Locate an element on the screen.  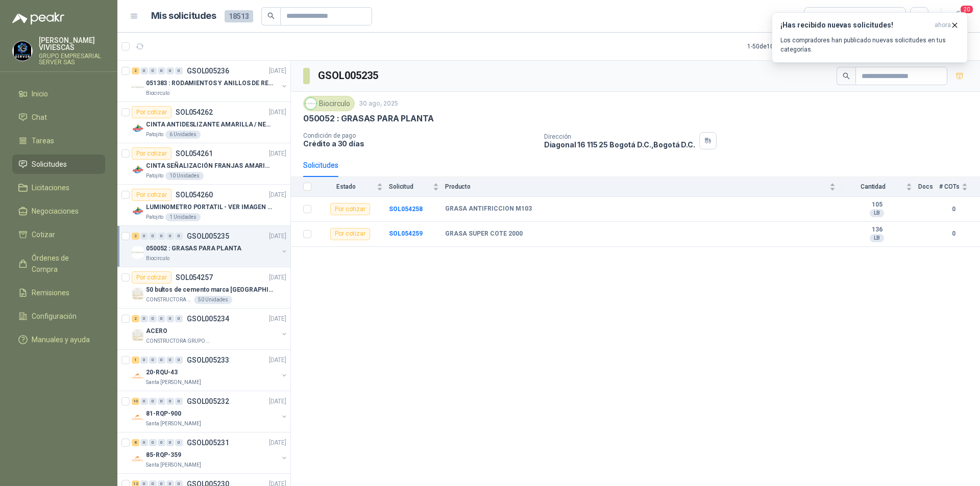
a: Negociaciones is located at coordinates (59, 211).